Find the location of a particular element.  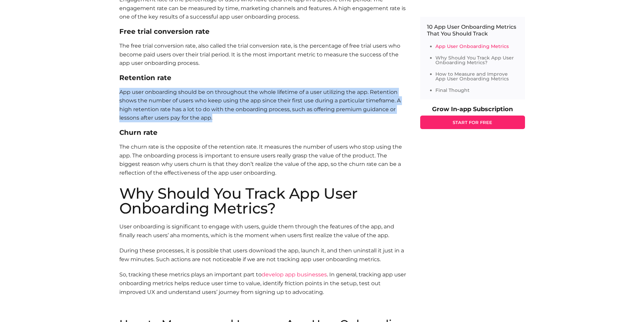

p: Grow In-app Subscription is located at coordinates (473, 109).